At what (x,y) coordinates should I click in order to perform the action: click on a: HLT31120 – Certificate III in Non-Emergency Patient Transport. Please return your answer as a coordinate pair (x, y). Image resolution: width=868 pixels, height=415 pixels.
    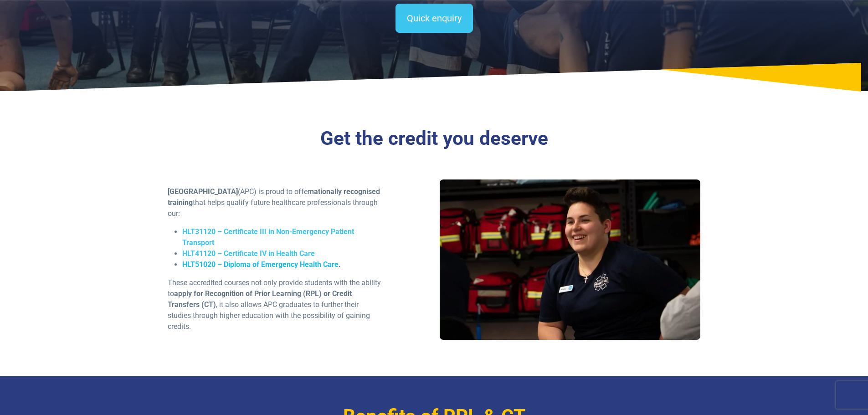
    Looking at the image, I should click on (268, 237).